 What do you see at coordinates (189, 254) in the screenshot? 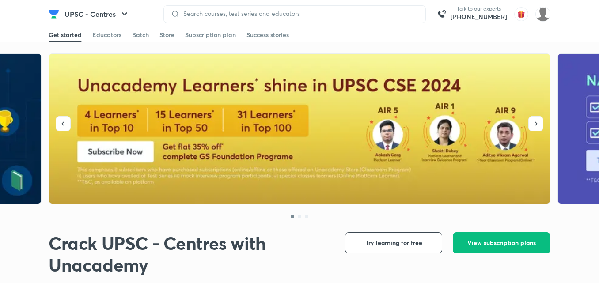
I see `h1: Crack UPSC - Centres with Unacademy` at bounding box center [189, 254].